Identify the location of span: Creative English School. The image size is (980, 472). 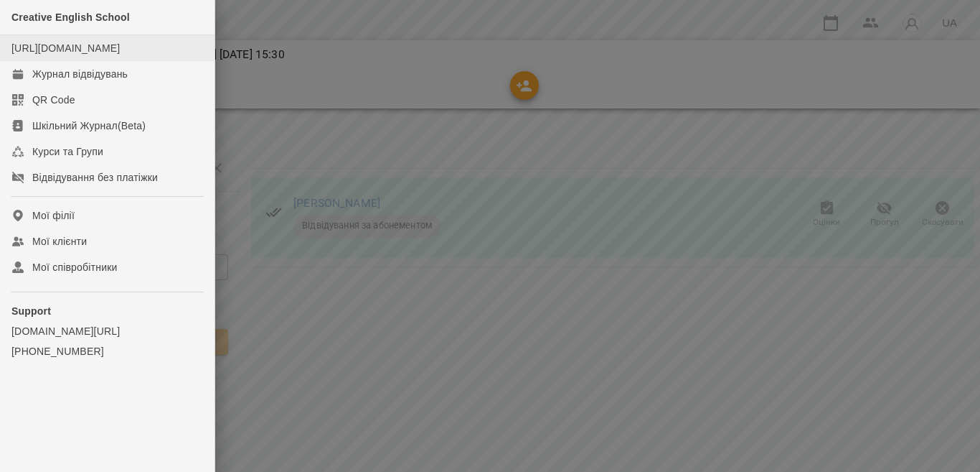
(71, 17).